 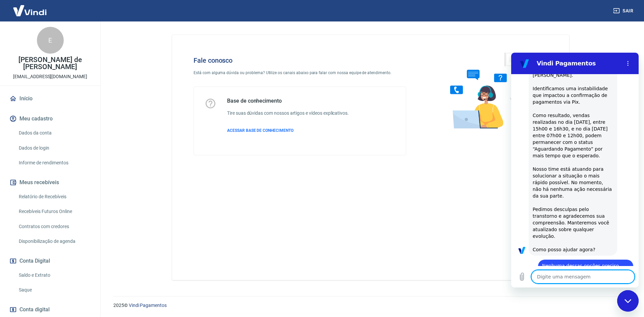 What do you see at coordinates (624, 11) in the screenshot?
I see `button: Sair` at bounding box center [624, 11].